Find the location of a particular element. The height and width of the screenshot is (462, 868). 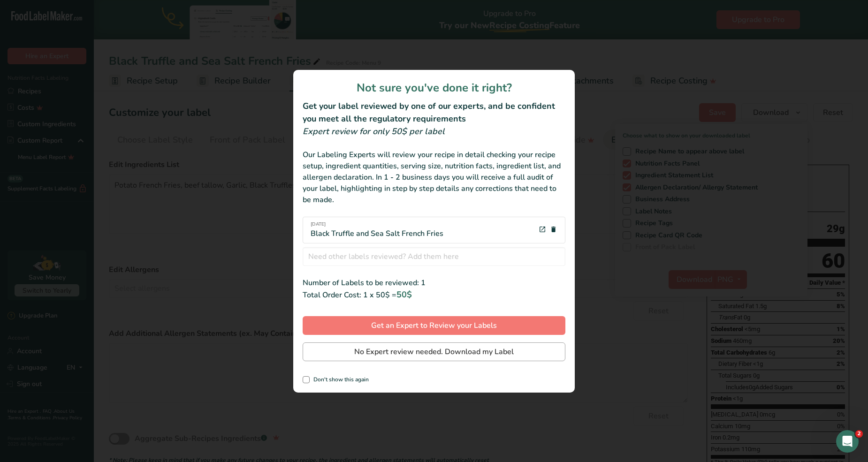

button: No Expert review needed. Download my Label is located at coordinates (434, 352).